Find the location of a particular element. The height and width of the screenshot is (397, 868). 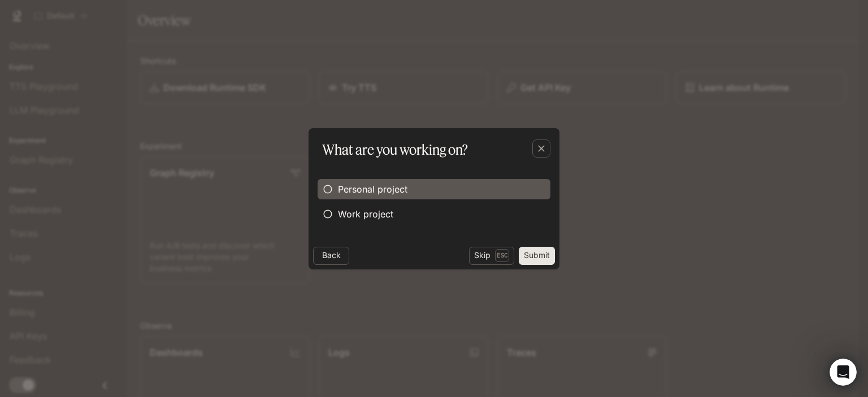

p: Esc is located at coordinates (502, 255).